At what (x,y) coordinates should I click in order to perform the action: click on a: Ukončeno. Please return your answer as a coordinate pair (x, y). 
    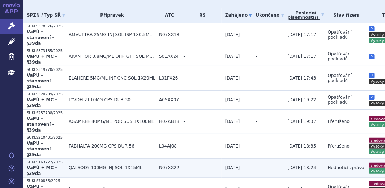
    Looking at the image, I should click on (269, 15).